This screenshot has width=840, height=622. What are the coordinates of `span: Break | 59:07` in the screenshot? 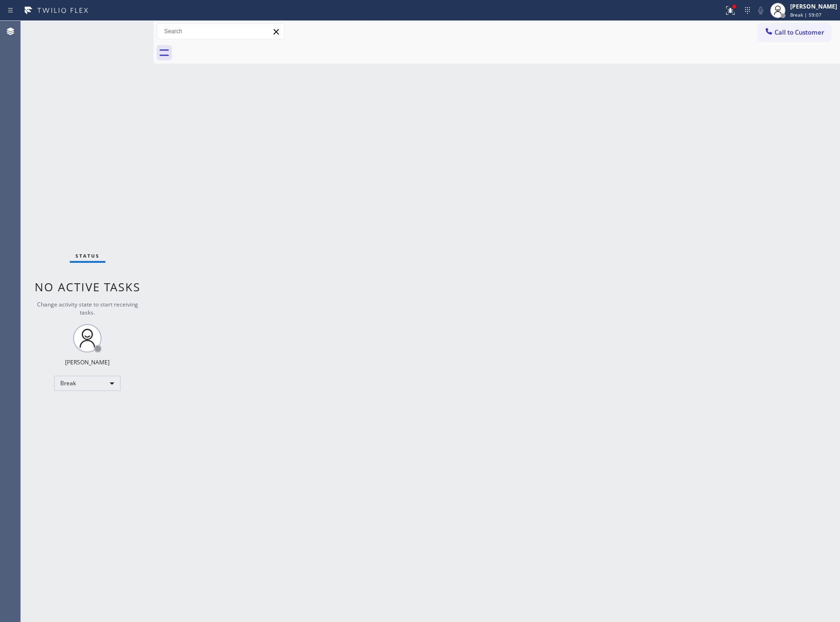 It's located at (806, 15).